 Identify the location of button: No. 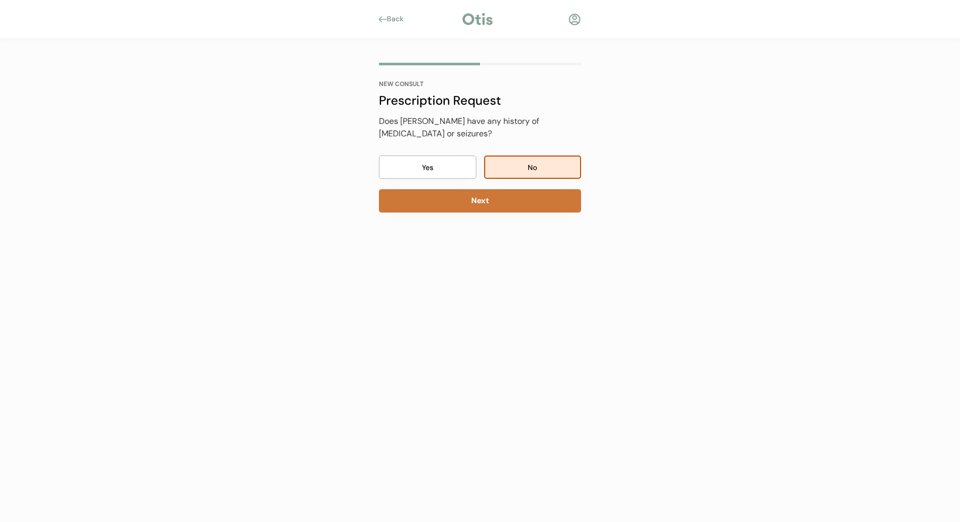
(533, 167).